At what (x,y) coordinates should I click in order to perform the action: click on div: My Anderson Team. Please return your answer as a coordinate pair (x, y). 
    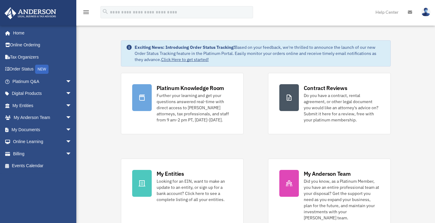
    Looking at the image, I should click on (327, 174).